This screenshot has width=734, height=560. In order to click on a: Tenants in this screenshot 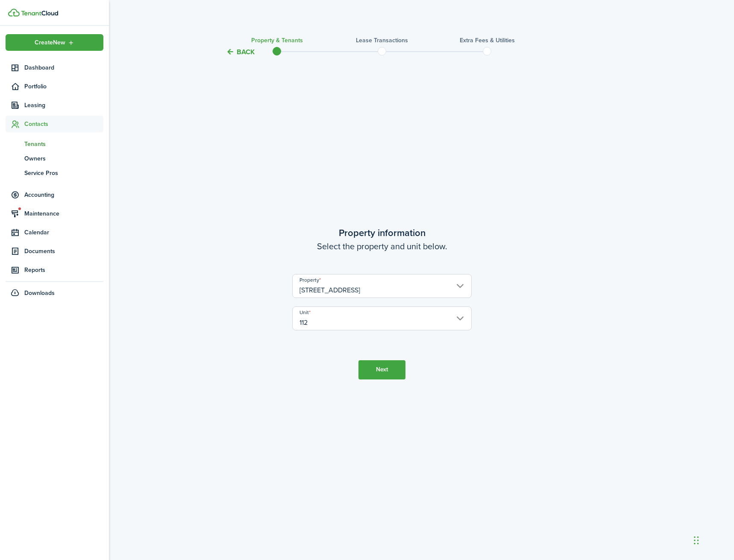, I will do `click(54, 144)`.